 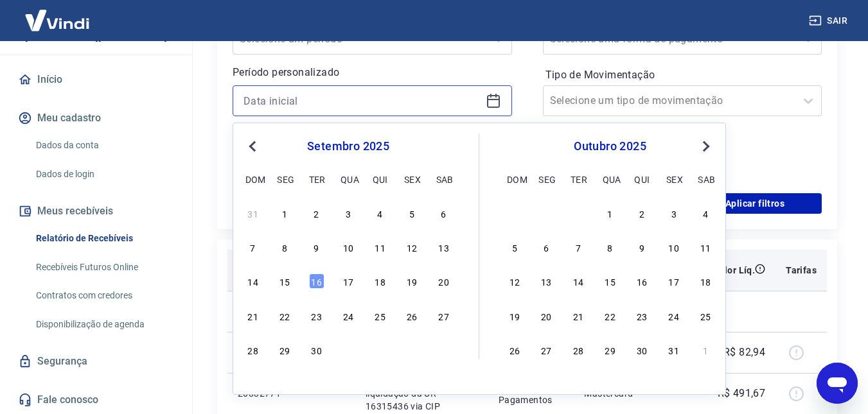 What do you see at coordinates (411, 247) in the screenshot?
I see `div: Choose sexta-feira, 12 de setembro de 2025` at bounding box center [411, 247].